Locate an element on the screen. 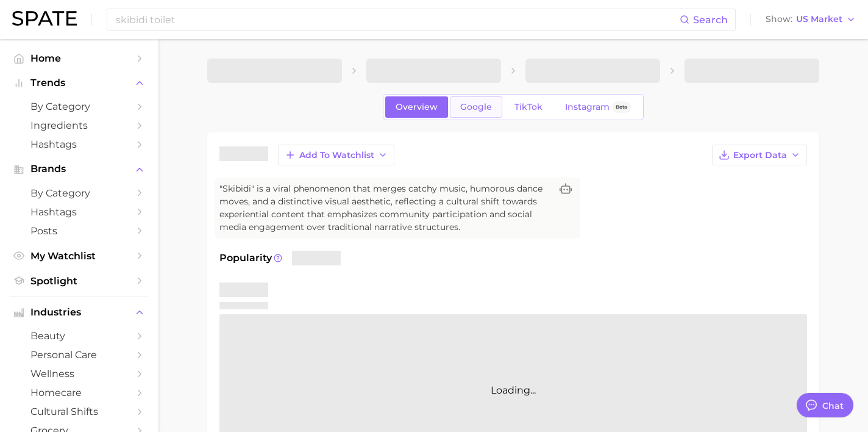  a: Spotlight is located at coordinates (79, 281).